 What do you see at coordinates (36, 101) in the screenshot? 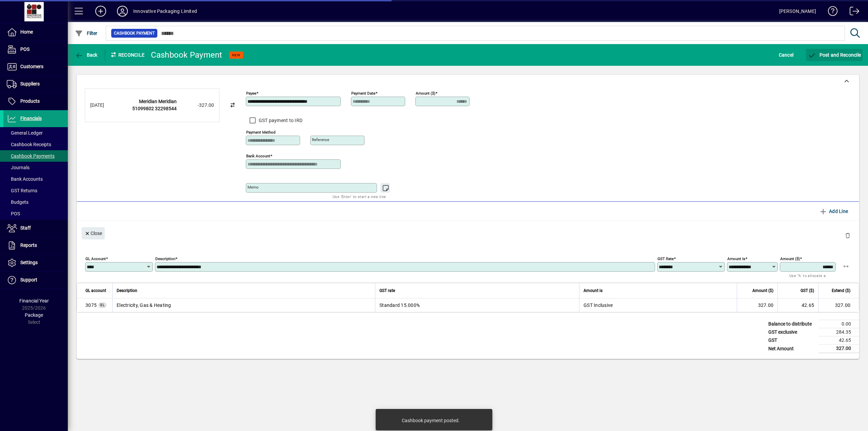
I see `a: Products` at bounding box center [36, 101].